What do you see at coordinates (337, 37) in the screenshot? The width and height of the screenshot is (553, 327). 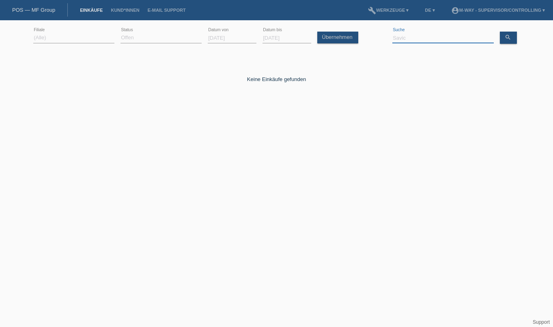 I see `a: Übernehmen` at bounding box center [337, 37].